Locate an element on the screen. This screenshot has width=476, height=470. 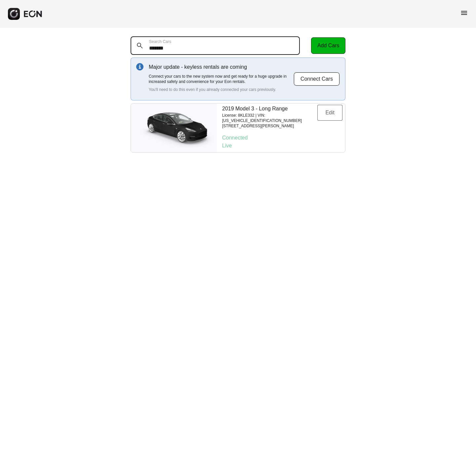
p: Major update - keyless rentals are coming is located at coordinates (221, 67).